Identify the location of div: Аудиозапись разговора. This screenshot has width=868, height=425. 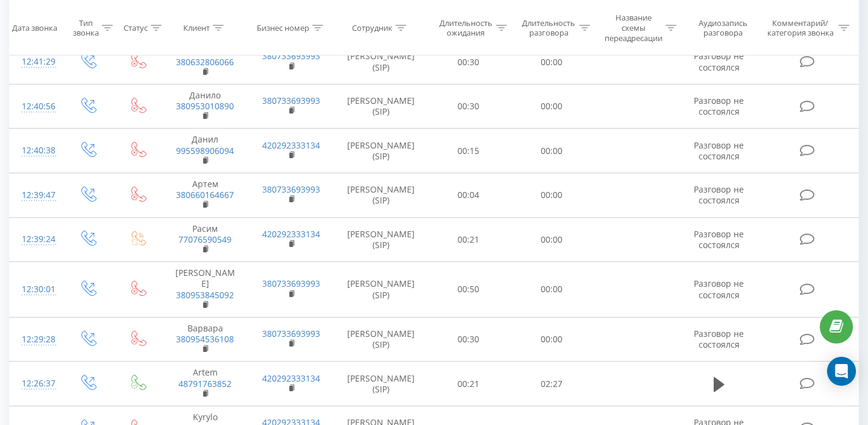
(723, 28).